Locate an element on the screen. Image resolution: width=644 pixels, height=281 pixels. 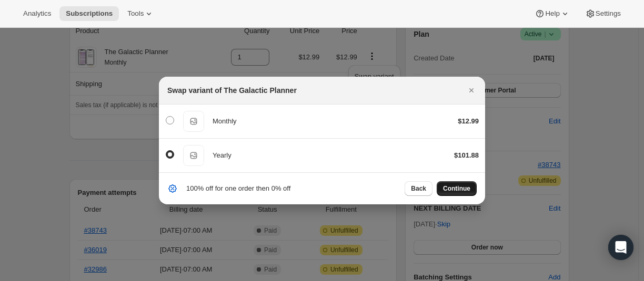
span: Help is located at coordinates (552, 13).